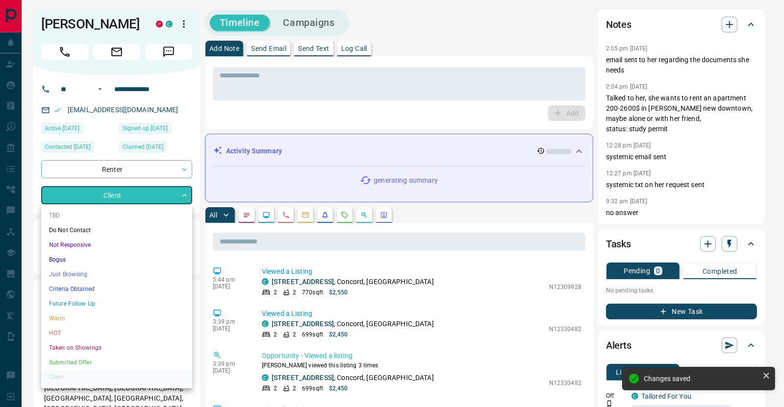 This screenshot has width=784, height=407. I want to click on li: TBD, so click(117, 216).